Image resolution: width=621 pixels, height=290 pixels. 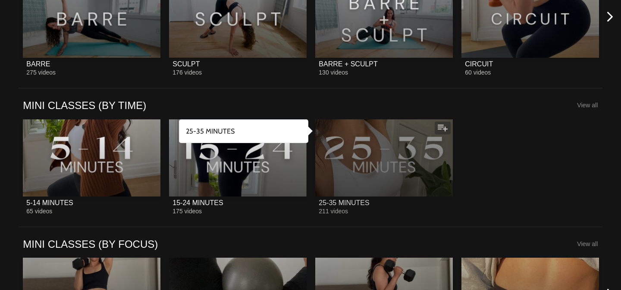 What do you see at coordinates (198, 203) in the screenshot?
I see `div: 15-24 MINUTES` at bounding box center [198, 203].